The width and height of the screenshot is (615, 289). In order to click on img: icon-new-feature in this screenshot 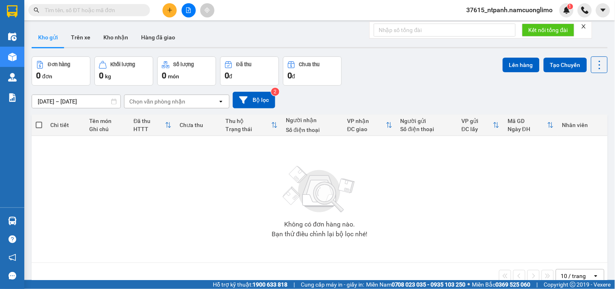, I will do `click(567, 10)`.